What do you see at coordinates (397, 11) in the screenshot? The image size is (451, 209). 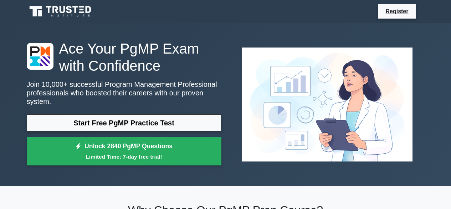 I see `a: Register` at bounding box center [397, 11].